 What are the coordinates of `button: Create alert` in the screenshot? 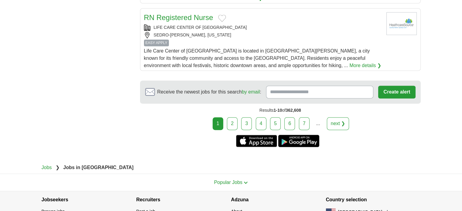 It's located at (397, 92).